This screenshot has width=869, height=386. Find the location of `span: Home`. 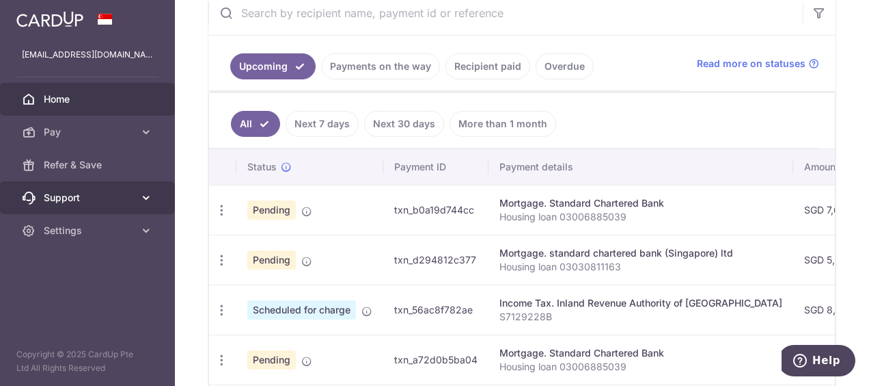

span: Home is located at coordinates (89, 99).